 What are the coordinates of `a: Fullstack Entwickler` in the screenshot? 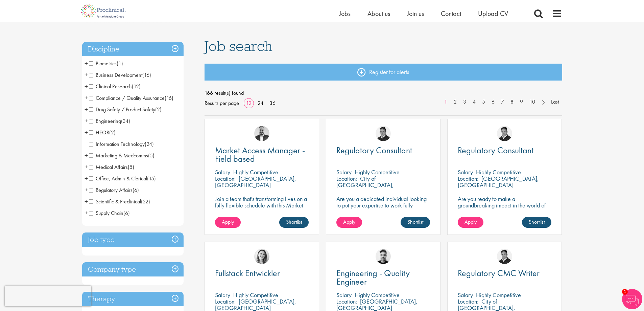 It's located at (262, 273).